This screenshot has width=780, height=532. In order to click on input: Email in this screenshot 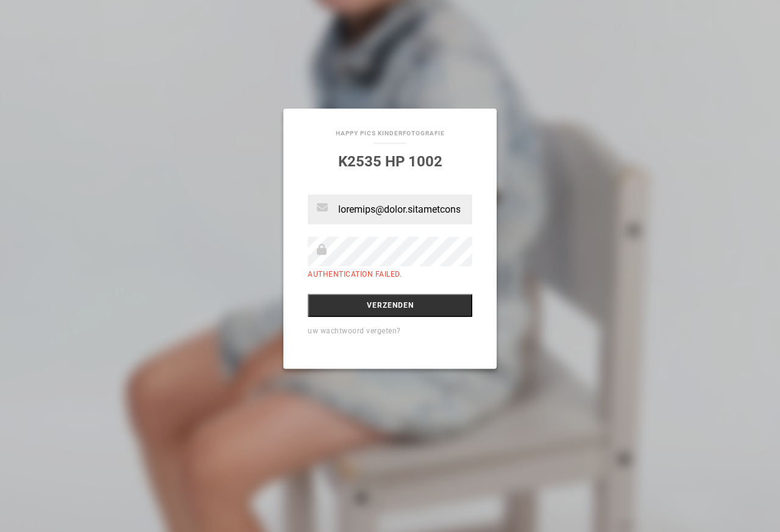, I will do `click(390, 210)`.